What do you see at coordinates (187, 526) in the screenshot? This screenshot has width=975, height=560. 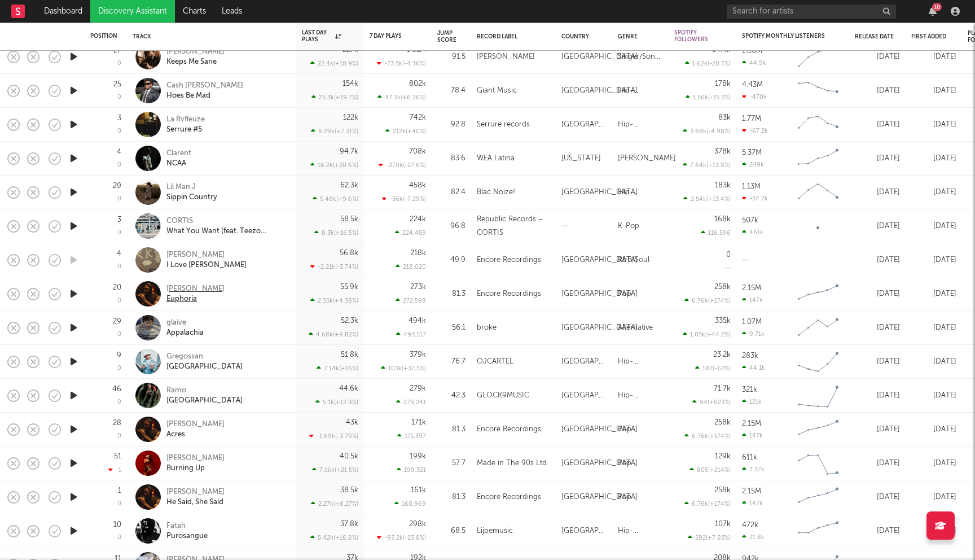 I see `div: Fatah` at bounding box center [187, 526].